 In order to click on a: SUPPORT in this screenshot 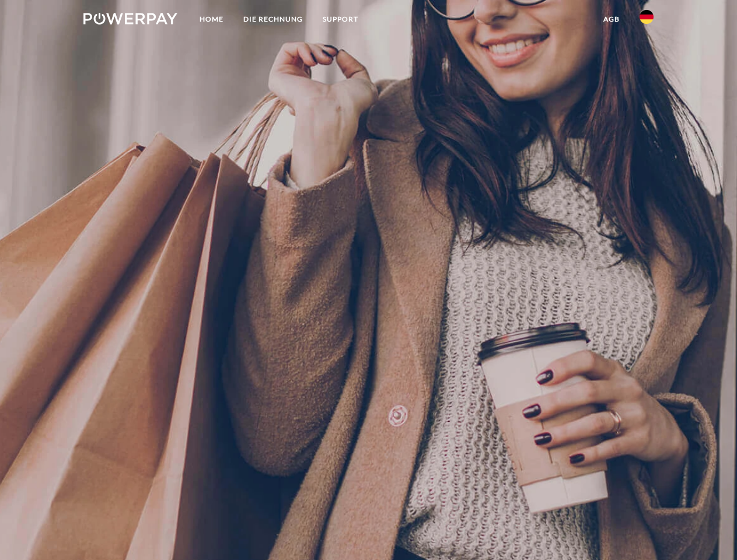, I will do `click(340, 19)`.